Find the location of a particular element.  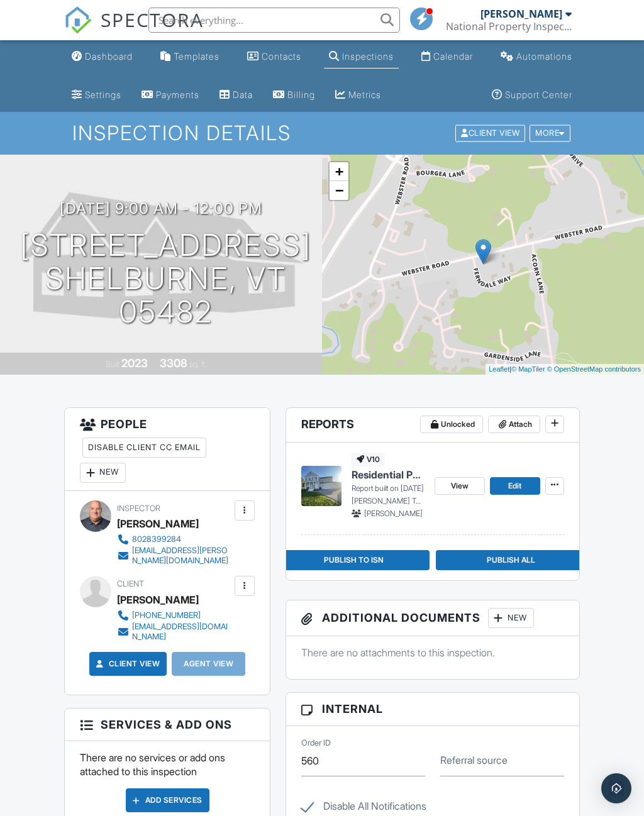

h3: Additional Documents is located at coordinates (433, 618).